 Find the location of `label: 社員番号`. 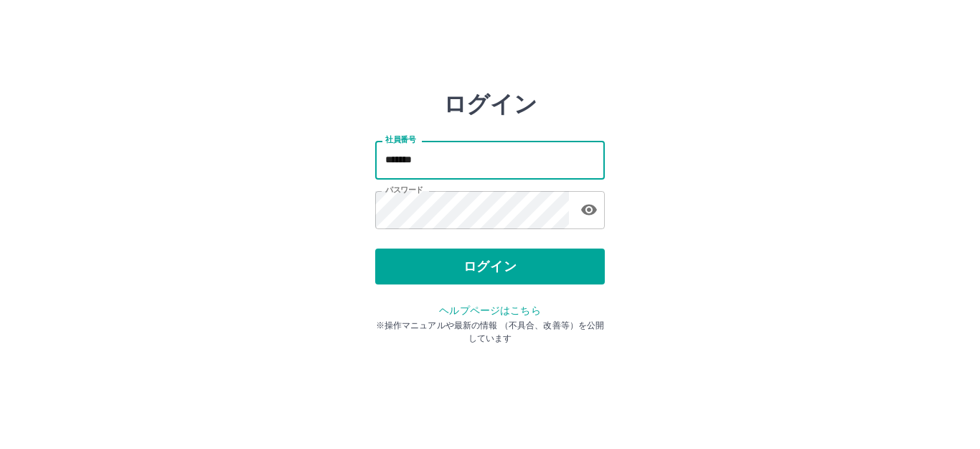

label: 社員番号 is located at coordinates (400, 140).